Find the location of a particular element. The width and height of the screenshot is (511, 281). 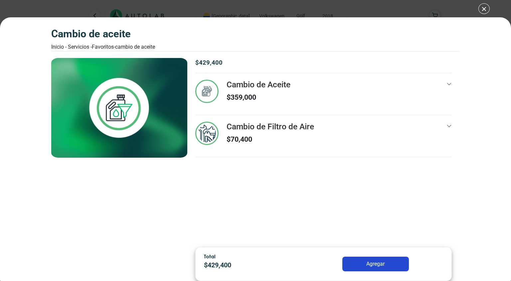

span: Total is located at coordinates (210, 256).